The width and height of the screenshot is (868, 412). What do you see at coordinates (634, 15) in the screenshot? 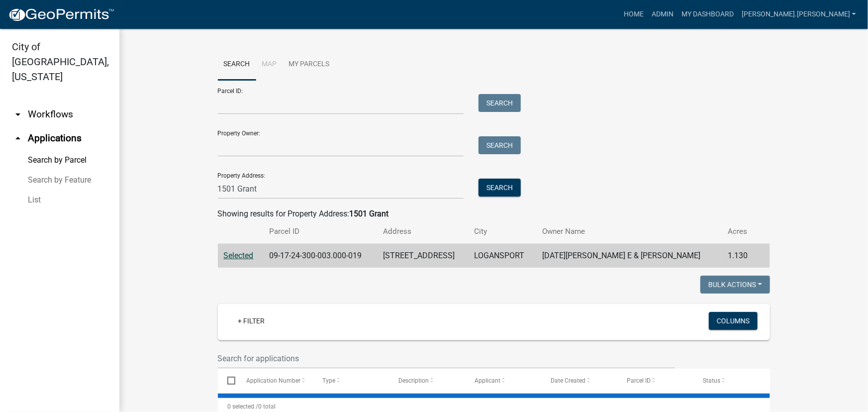
I see `a: Home` at bounding box center [634, 15].